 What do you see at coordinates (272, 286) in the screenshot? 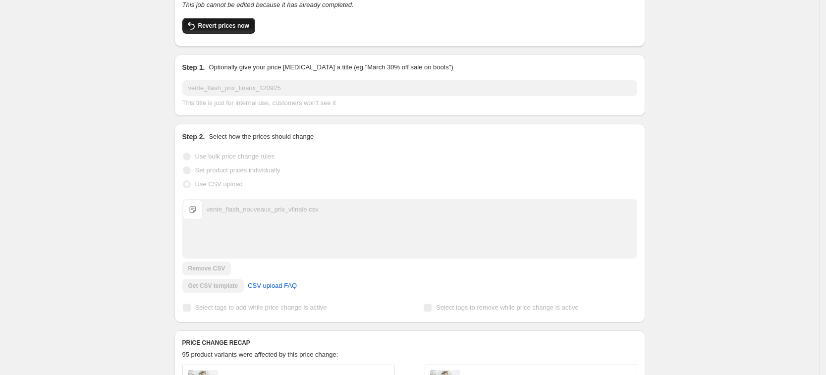
I see `span: CSV upload FAQ` at bounding box center [272, 286].